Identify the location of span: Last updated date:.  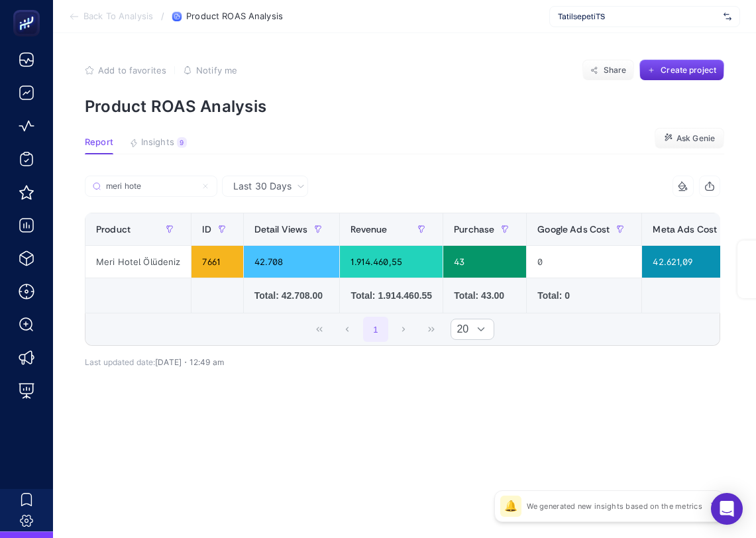
(120, 362).